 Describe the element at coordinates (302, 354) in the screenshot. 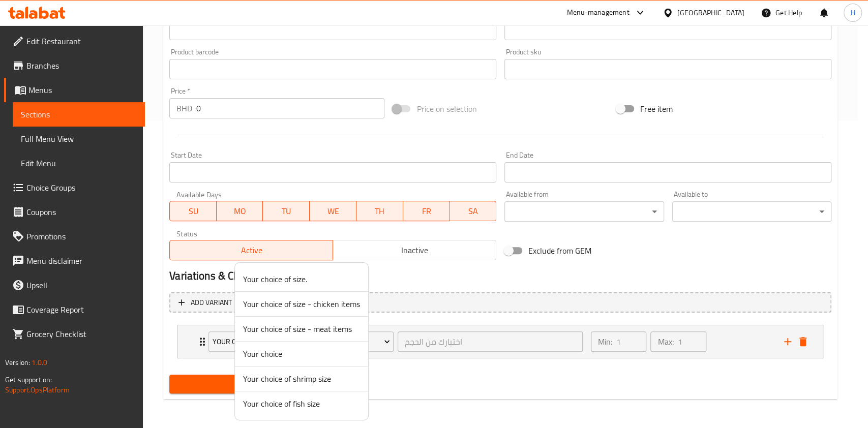

I see `span: Your choice` at that location.